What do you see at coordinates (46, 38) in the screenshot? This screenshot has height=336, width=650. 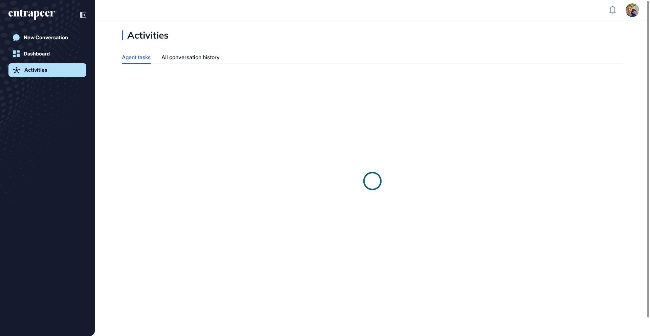 I see `div: New Conversation` at bounding box center [46, 38].